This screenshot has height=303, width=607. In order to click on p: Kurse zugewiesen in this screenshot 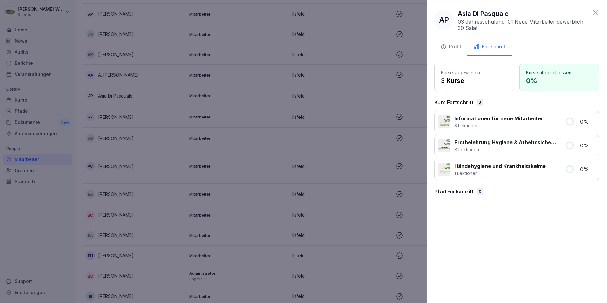, I will do `click(475, 72)`.